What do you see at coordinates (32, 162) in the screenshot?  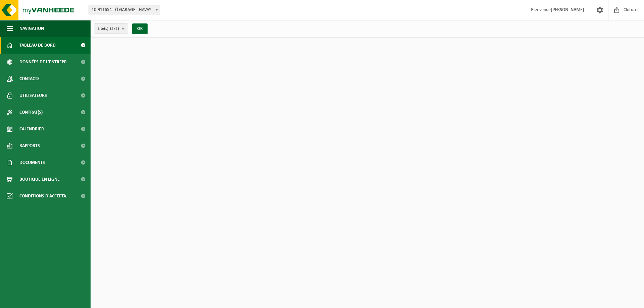 I see `span: Documents` at bounding box center [32, 162].